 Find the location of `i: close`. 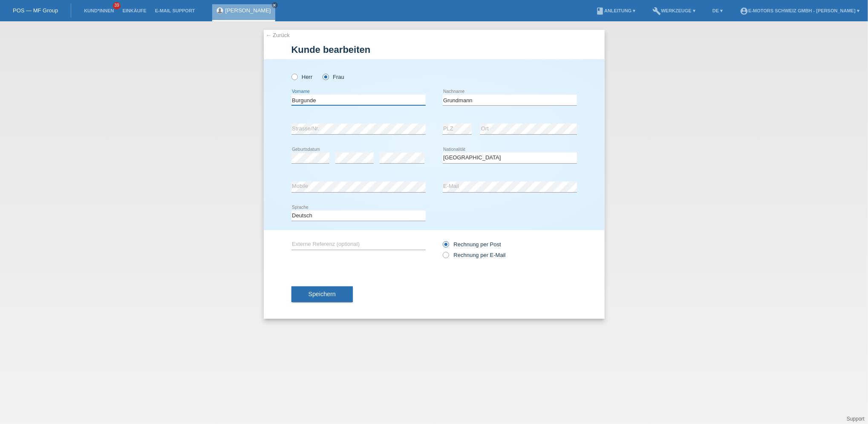

i: close is located at coordinates (275, 5).